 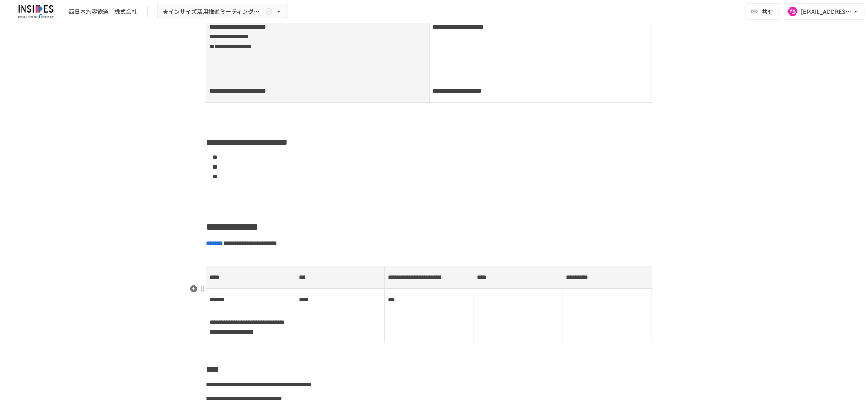 What do you see at coordinates (213, 11) in the screenshot?
I see `span: ★インサイズ活用推進ミーティング ～2回目～` at bounding box center [213, 11].